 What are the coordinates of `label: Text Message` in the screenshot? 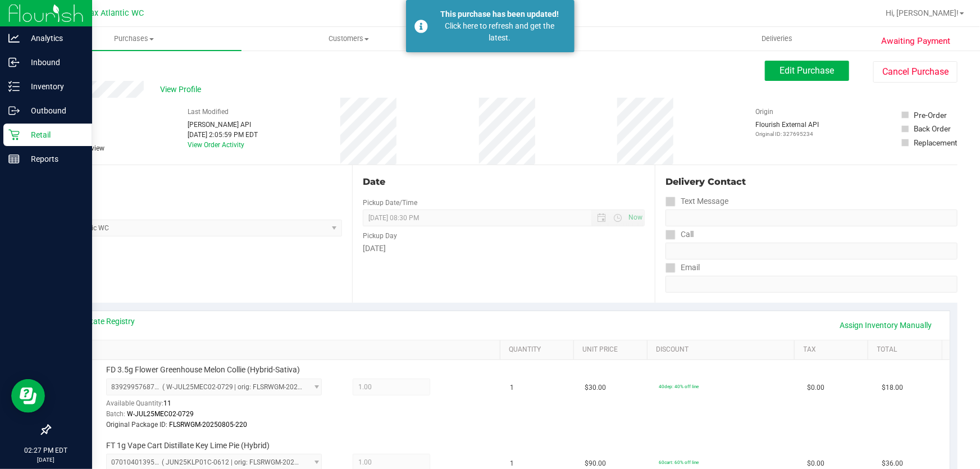 It's located at (697, 201).